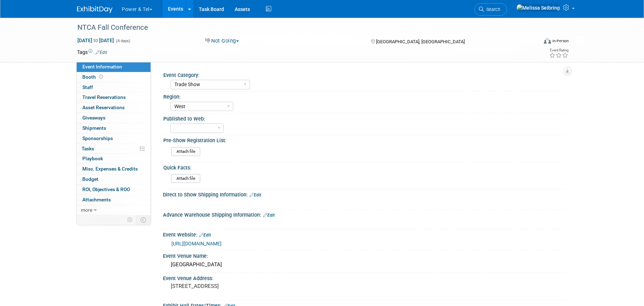 This screenshot has width=644, height=306. I want to click on span: (4 days), so click(123, 41).